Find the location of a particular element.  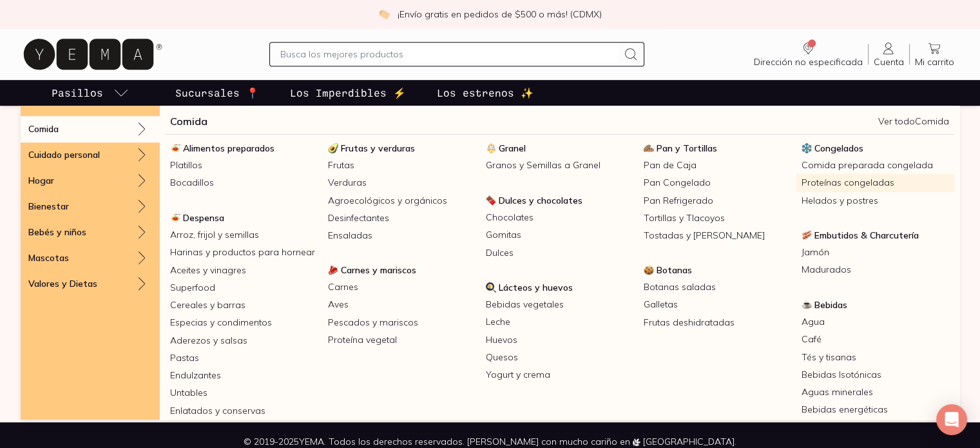

a: Bebidas vegetales is located at coordinates (559, 304).